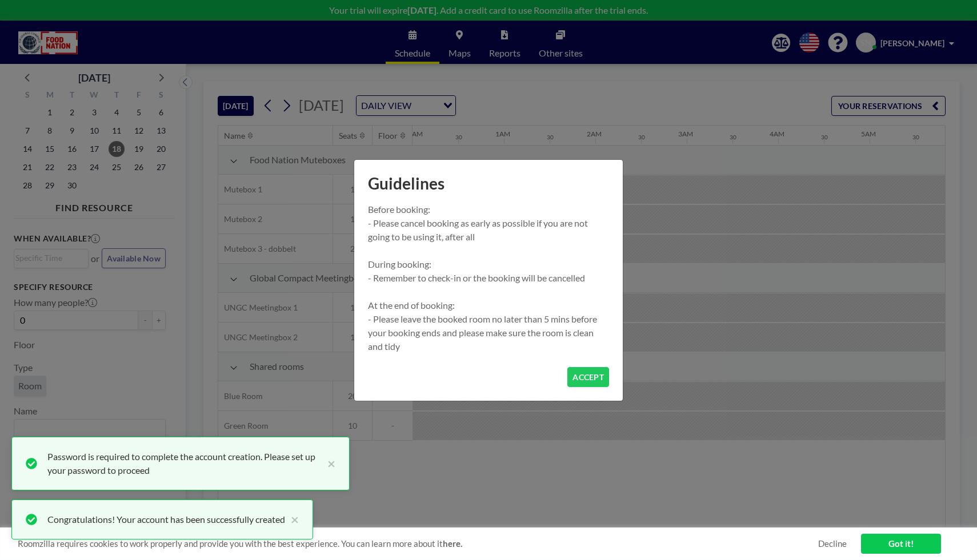 This screenshot has width=977, height=560. Describe the element at coordinates (588, 377) in the screenshot. I see `button: ACCEPT` at that location.